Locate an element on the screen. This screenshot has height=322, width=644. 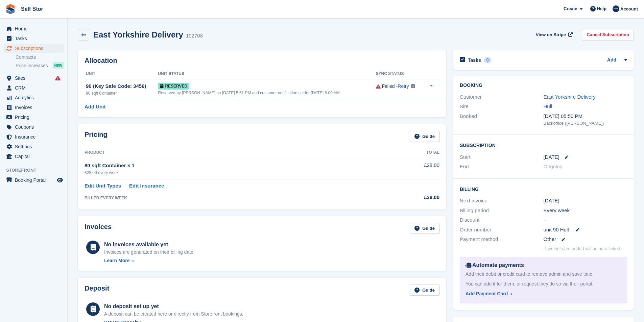
a: Self Stor is located at coordinates (32, 9).